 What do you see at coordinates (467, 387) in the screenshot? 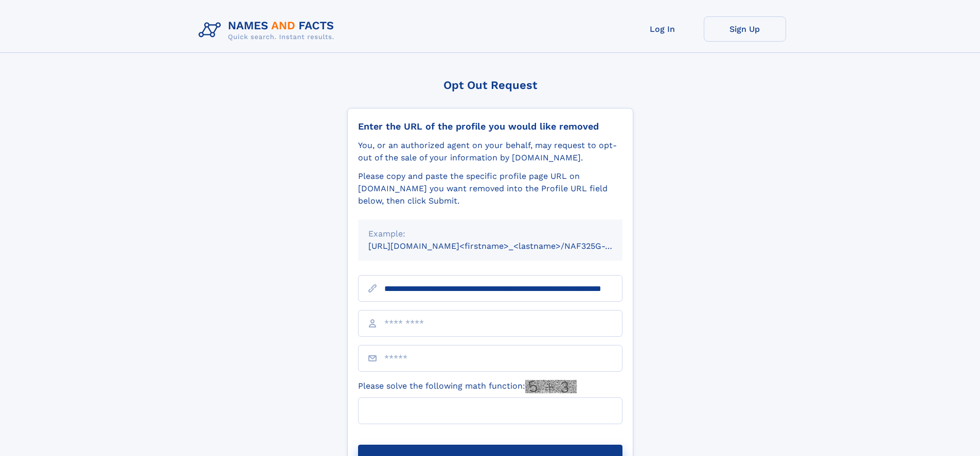
I see `label: Please solve the following math function:` at bounding box center [467, 387].